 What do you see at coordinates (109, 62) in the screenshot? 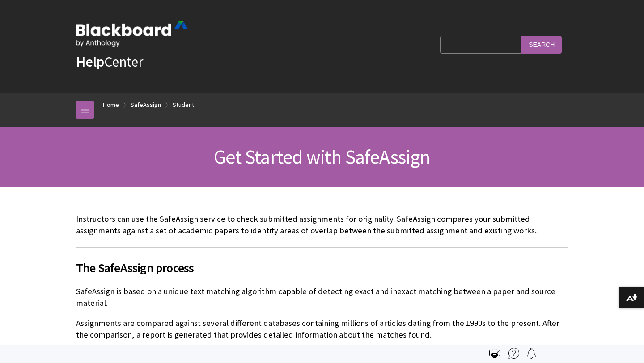
I see `a: HelpCenter` at bounding box center [109, 62].